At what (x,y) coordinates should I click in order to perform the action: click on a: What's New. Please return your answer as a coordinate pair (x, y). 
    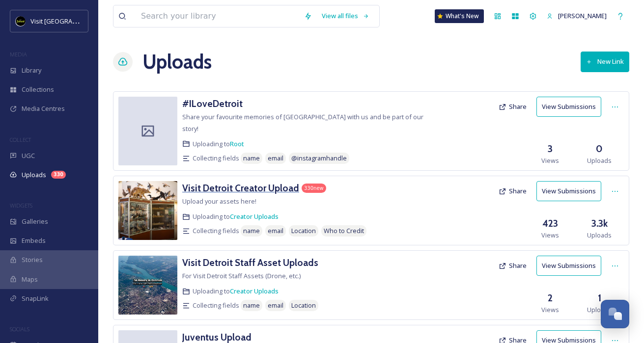
    Looking at the image, I should click on (459, 16).